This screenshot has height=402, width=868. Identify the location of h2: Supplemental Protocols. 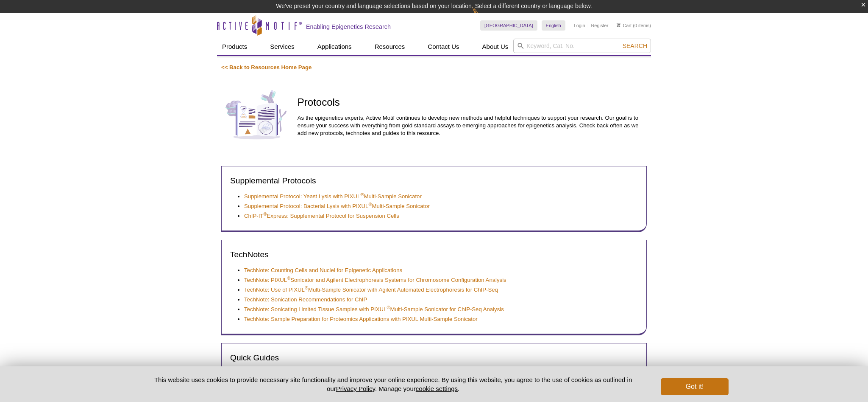
(434, 180).